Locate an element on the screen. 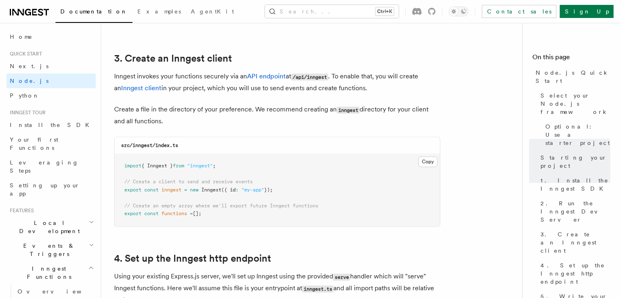  button: Events & Triggers is located at coordinates (51, 250).